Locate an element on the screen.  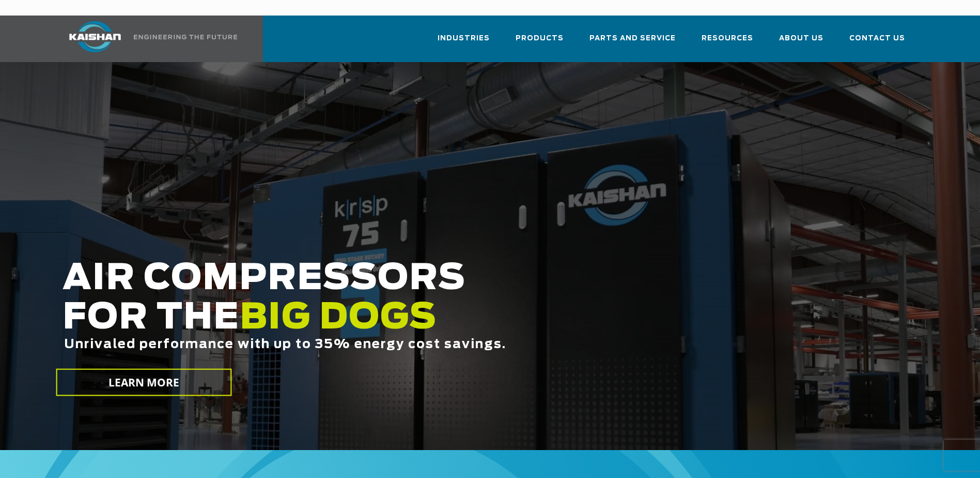
span: About Us is located at coordinates (801, 38).